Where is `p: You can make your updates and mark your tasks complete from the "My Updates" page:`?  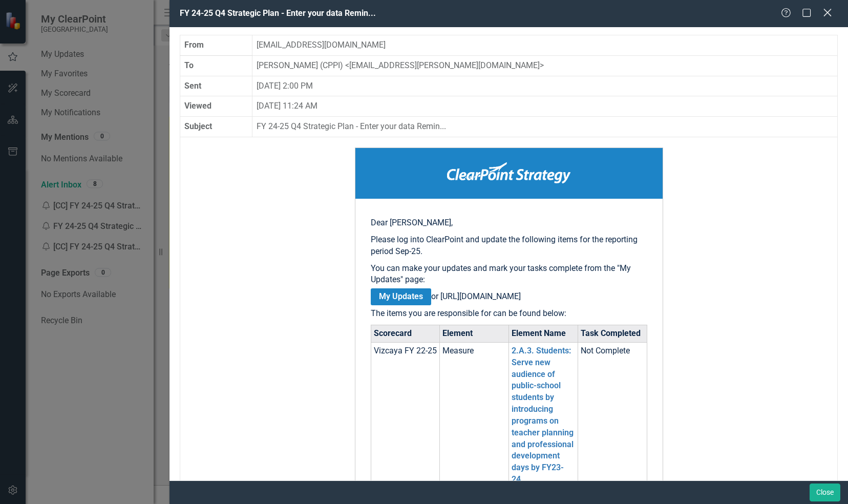 p: You can make your updates and mark your tasks complete from the "My Updates" page: is located at coordinates (508, 274).